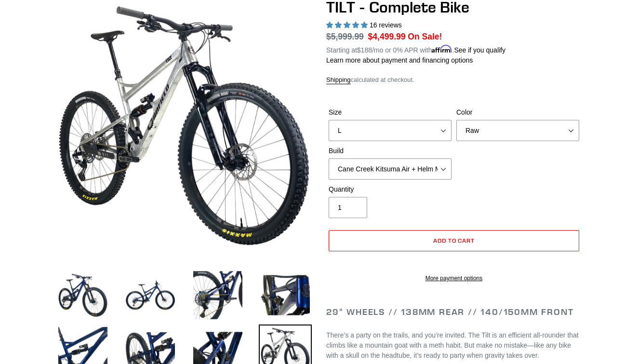 The image size is (638, 364). Describe the element at coordinates (517, 112) in the screenshot. I see `label: Color` at that location.